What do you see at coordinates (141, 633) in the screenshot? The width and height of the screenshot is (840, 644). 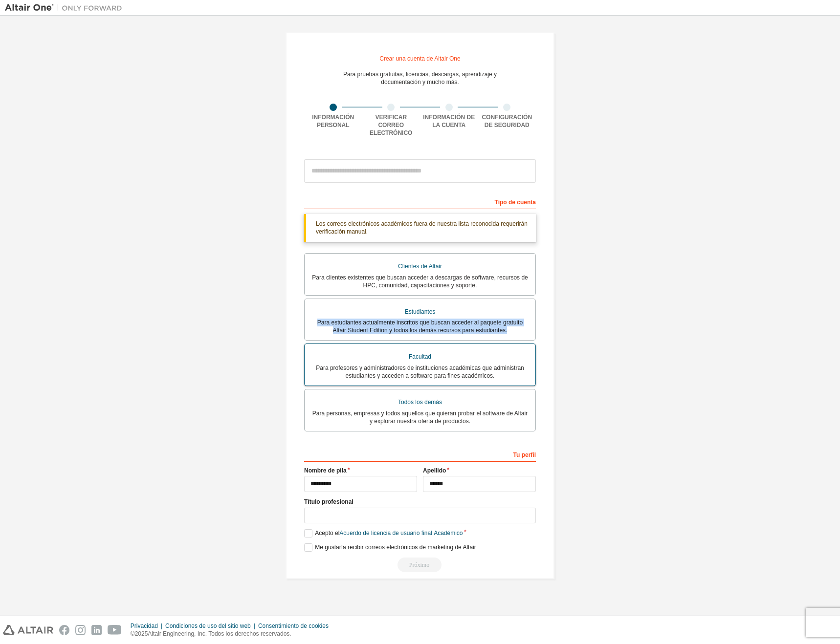 I see `font: 2025` at bounding box center [141, 633].